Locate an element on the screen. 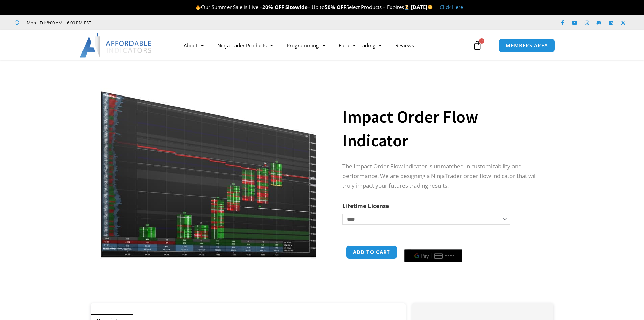  a: Programming is located at coordinates (305, 45).